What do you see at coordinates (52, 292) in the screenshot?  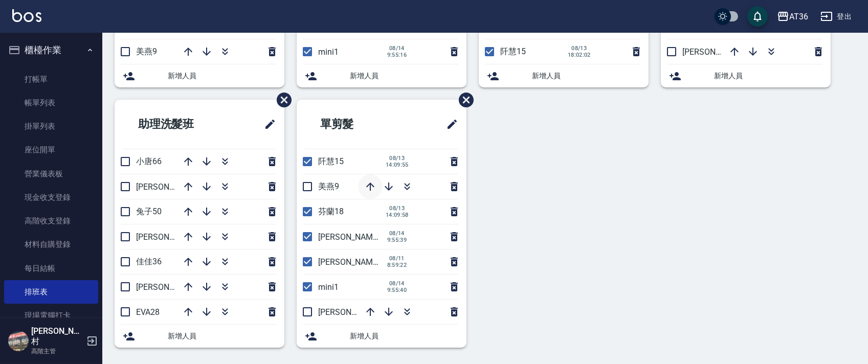 I see `a: 排班表` at bounding box center [52, 292].